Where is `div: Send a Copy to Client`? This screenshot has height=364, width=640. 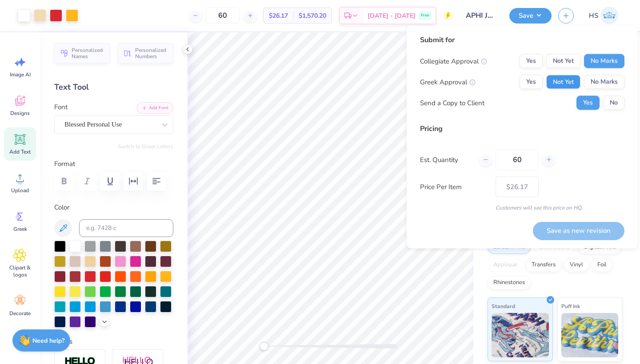 div: Send a Copy to Client is located at coordinates (452, 103).